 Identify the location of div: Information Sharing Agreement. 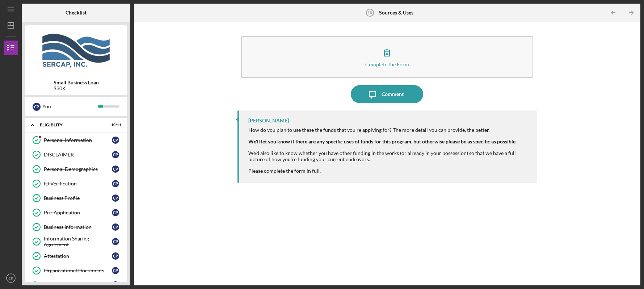
(78, 241).